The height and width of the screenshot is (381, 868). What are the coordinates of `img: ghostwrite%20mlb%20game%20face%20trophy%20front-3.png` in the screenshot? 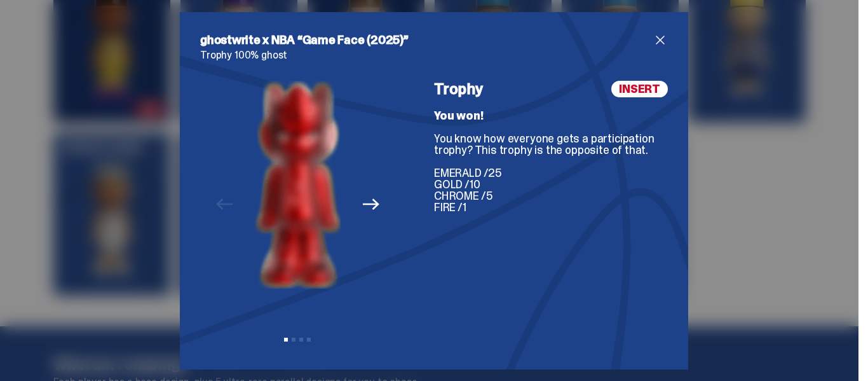 It's located at (297, 185).